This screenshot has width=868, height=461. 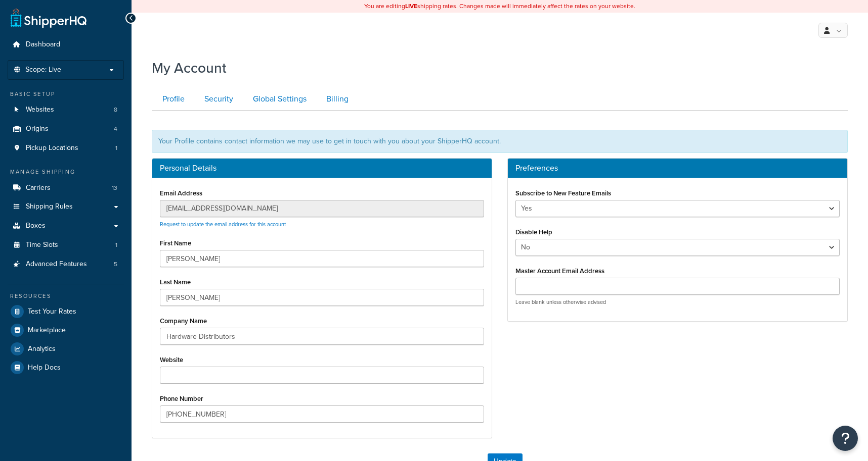 What do you see at coordinates (66, 188) in the screenshot?
I see `li: Carriers` at bounding box center [66, 188].